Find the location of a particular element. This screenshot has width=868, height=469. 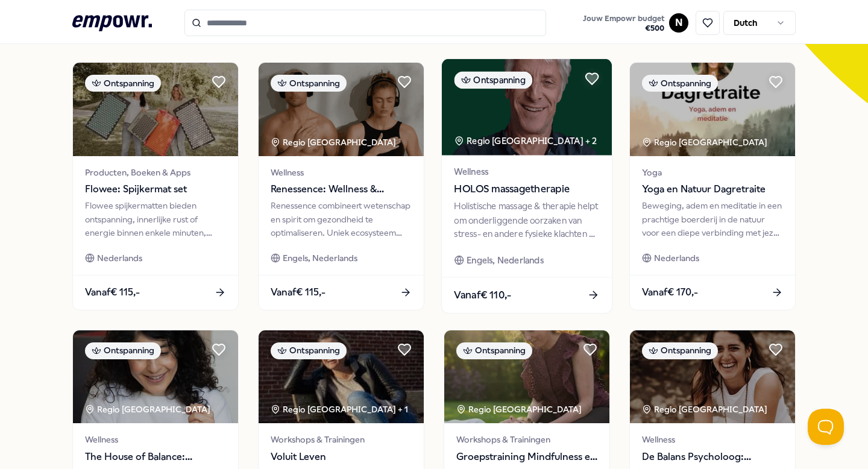

span: € 500 is located at coordinates (624, 28).